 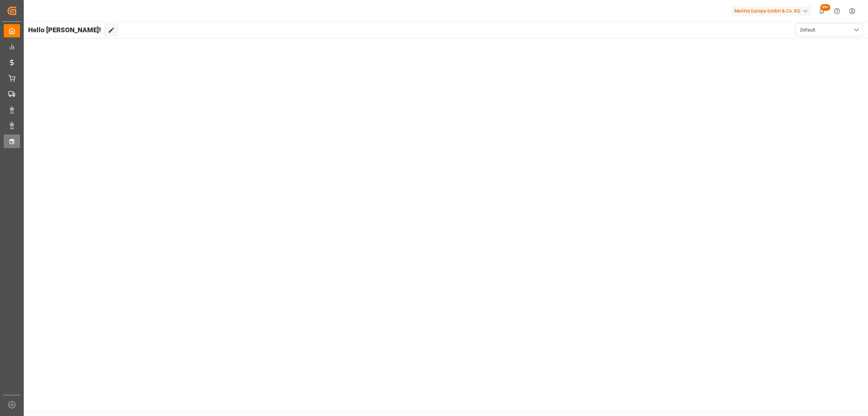 I want to click on span: Default, so click(x=808, y=30).